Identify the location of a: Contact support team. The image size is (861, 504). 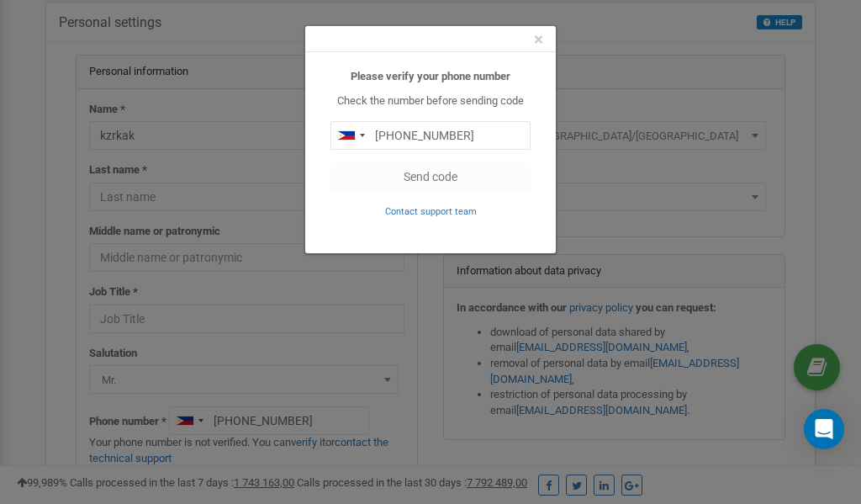
(430, 210).